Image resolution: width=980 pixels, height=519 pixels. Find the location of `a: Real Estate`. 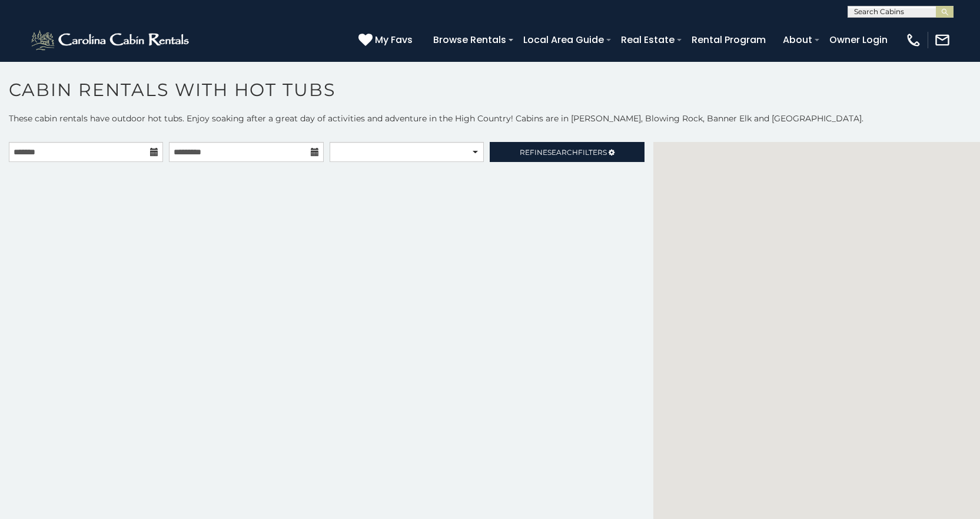

a: Real Estate is located at coordinates (648, 40).